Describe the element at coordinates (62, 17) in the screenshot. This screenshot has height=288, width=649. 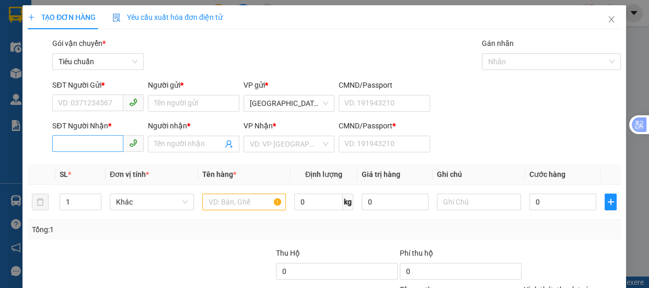
I see `span: TẠO ĐƠN HÀNG` at that location.